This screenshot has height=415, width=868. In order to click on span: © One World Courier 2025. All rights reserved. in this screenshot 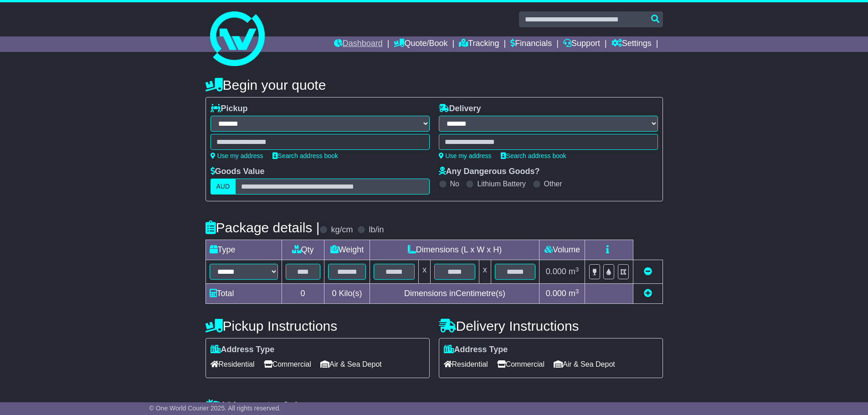, I will do `click(215, 408)`.